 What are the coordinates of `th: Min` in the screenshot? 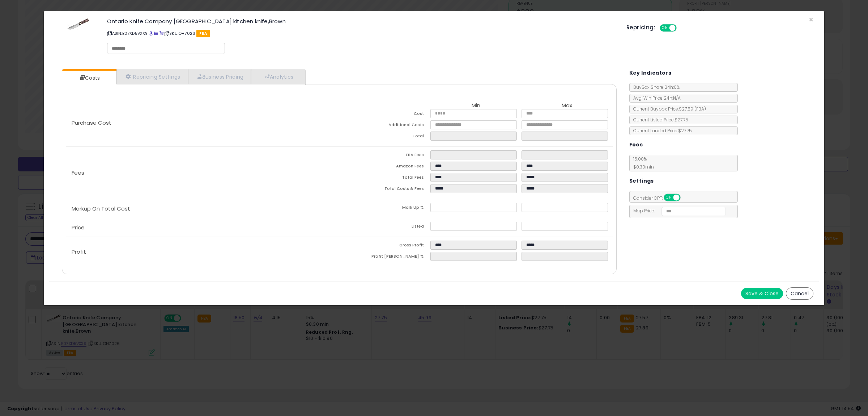 It's located at (476, 106).